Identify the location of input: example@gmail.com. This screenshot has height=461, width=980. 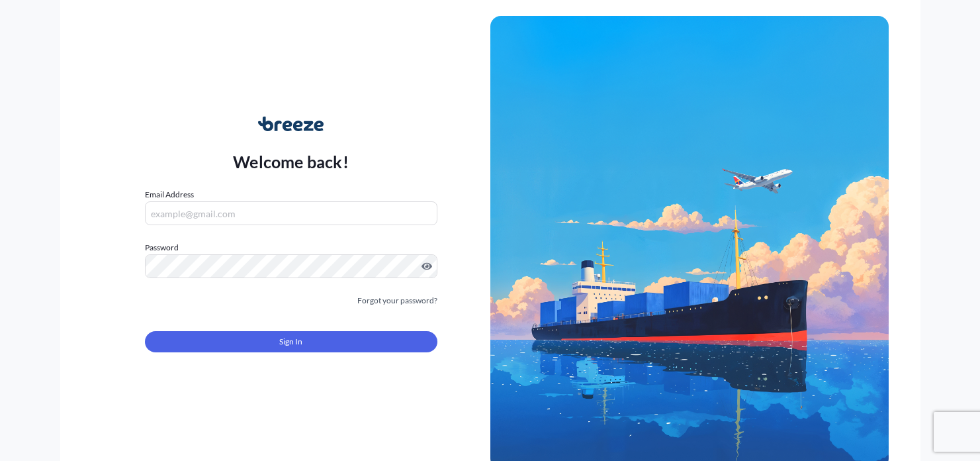
(291, 213).